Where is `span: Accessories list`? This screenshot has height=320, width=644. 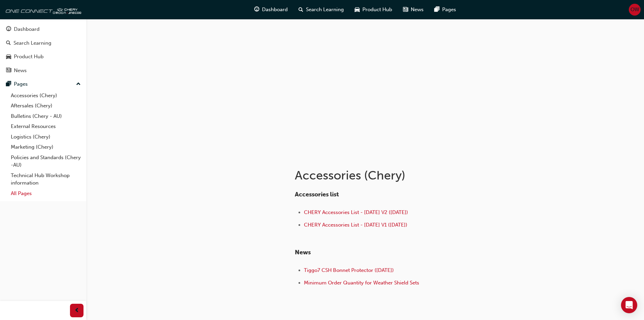 span: Accessories list is located at coordinates (317, 195).